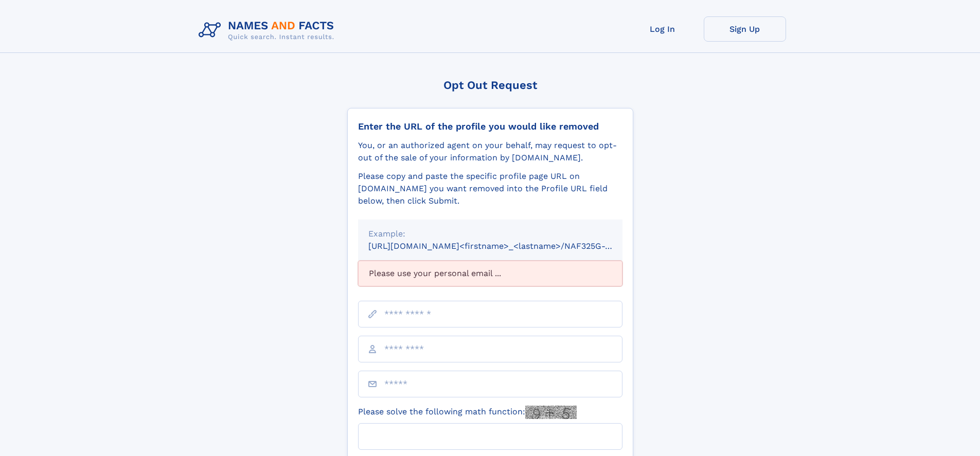 This screenshot has width=980, height=456. I want to click on a: Log In, so click(663, 29).